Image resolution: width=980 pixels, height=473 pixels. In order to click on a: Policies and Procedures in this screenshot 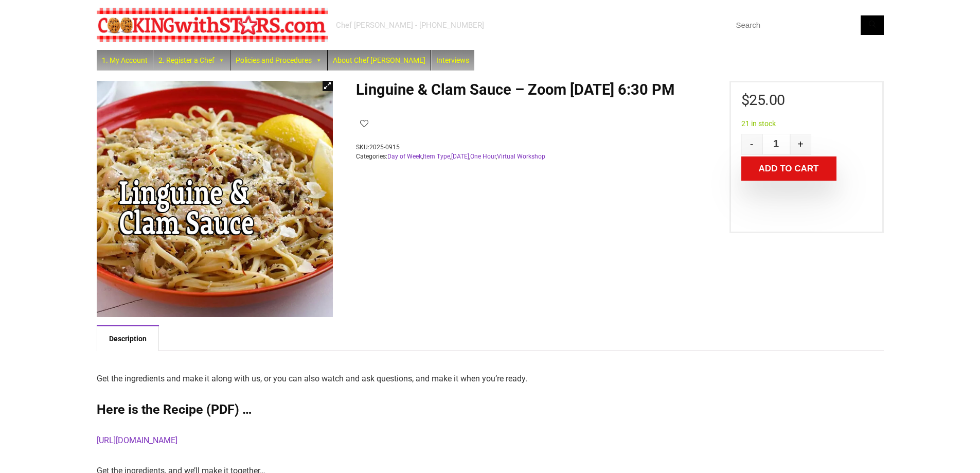, I will do `click(279, 60)`.